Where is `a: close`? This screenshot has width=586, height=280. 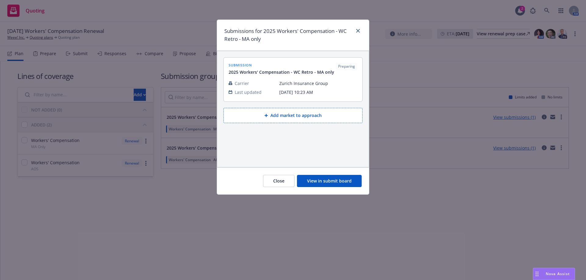 a: close is located at coordinates (358, 31).